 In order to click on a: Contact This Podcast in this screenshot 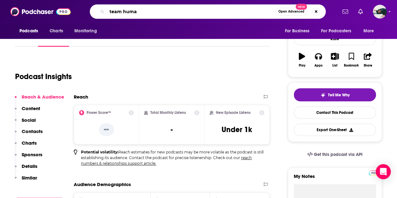, I will do `click(335, 112)`.